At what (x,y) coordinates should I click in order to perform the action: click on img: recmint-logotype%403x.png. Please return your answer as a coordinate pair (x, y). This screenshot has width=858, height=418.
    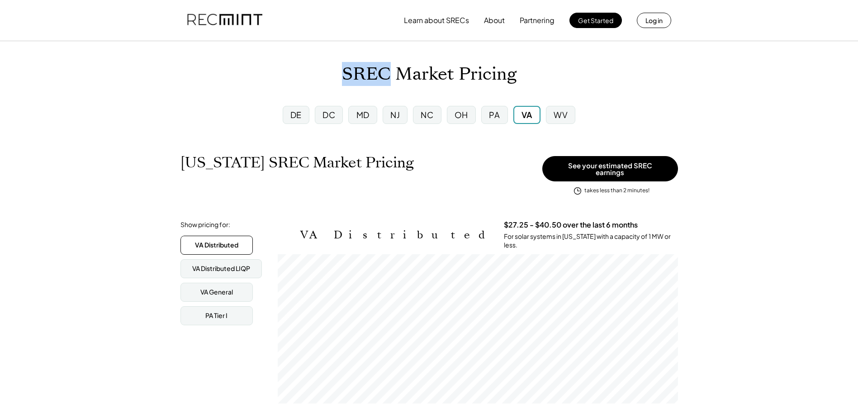
    Looking at the image, I should click on (225, 20).